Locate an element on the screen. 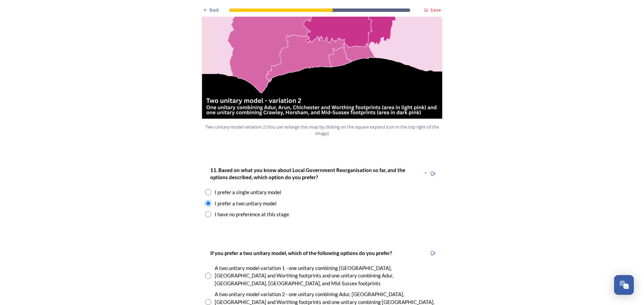 Image resolution: width=644 pixels, height=305 pixels. div: I have no preference at this stage is located at coordinates (251, 214).